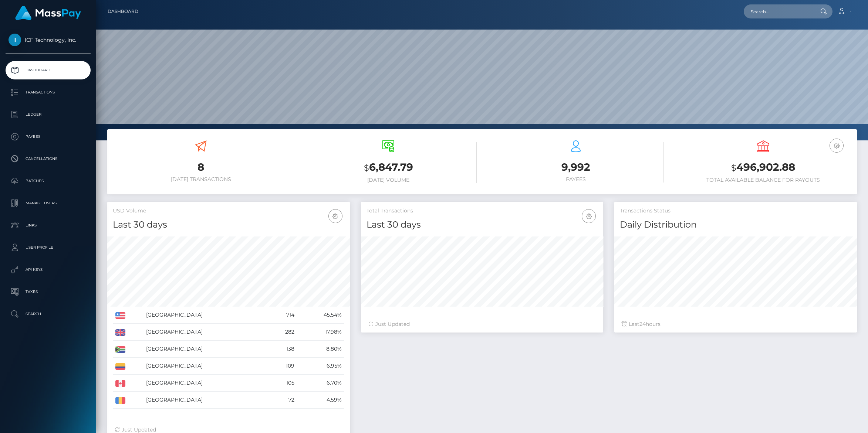 The image size is (868, 433). What do you see at coordinates (48, 292) in the screenshot?
I see `a: Taxes` at bounding box center [48, 292].